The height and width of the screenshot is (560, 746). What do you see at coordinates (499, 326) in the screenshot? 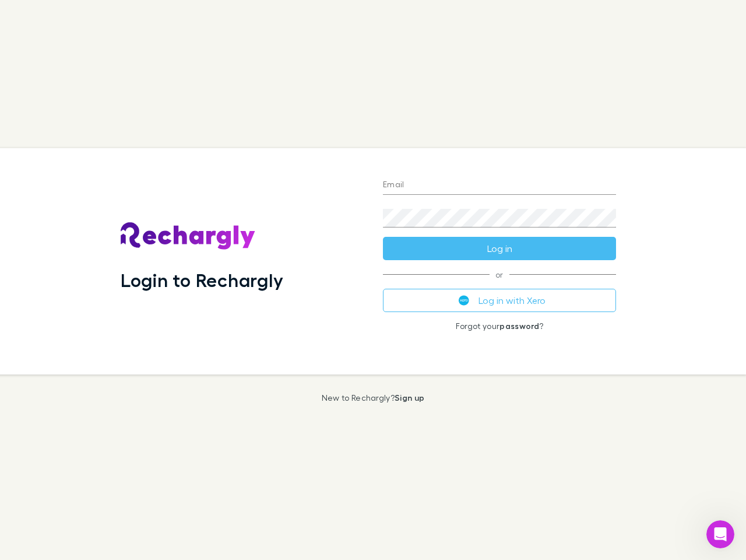
I see `p: Forgot your ?` at bounding box center [499, 326].